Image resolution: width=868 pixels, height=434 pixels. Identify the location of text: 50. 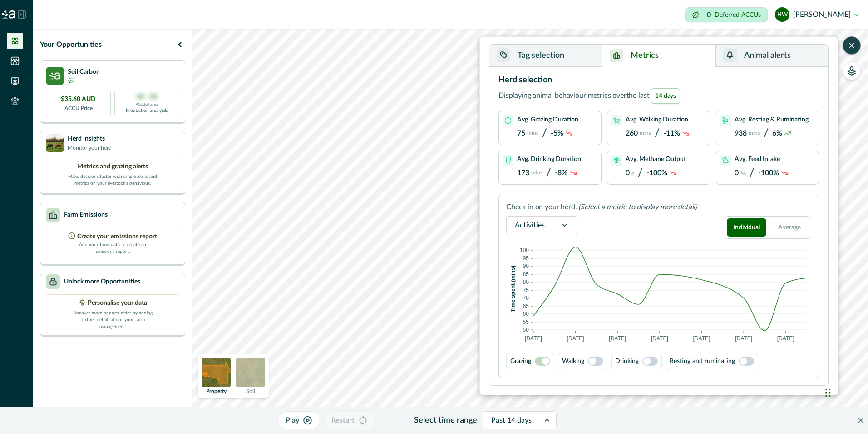
(526, 330).